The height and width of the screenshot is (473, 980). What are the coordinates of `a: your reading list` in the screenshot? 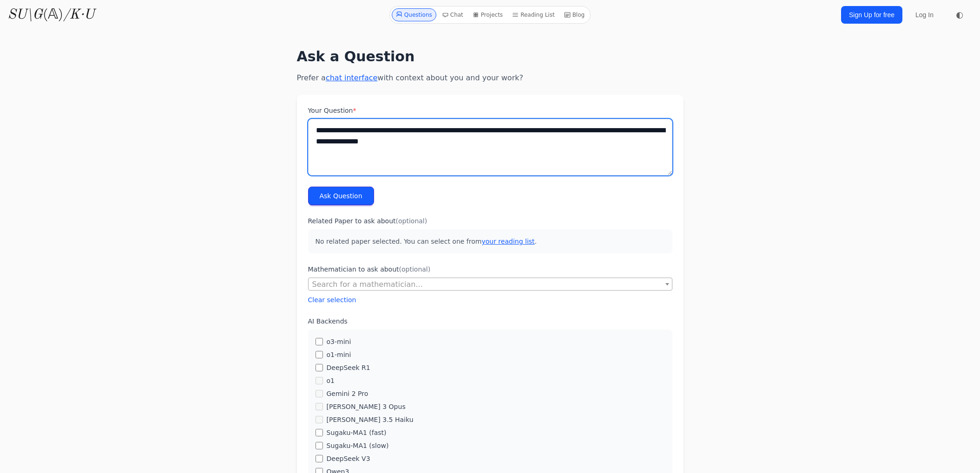 It's located at (508, 242).